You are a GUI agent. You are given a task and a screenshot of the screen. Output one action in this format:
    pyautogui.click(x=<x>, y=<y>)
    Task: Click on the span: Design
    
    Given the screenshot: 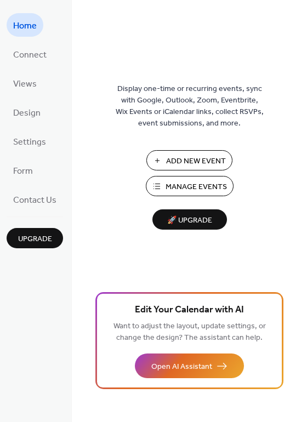 What is the action you would take?
    pyautogui.click(x=27, y=113)
    